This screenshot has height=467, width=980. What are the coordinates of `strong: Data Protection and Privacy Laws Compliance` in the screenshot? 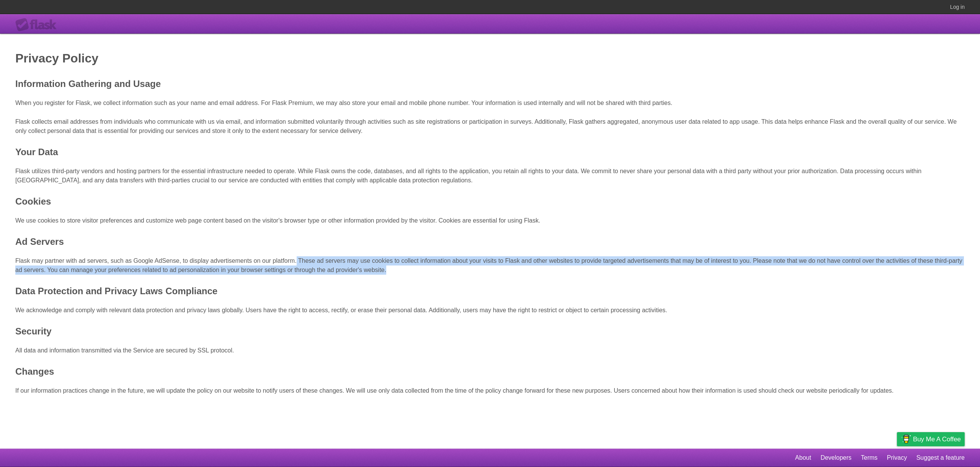 It's located at (116, 291).